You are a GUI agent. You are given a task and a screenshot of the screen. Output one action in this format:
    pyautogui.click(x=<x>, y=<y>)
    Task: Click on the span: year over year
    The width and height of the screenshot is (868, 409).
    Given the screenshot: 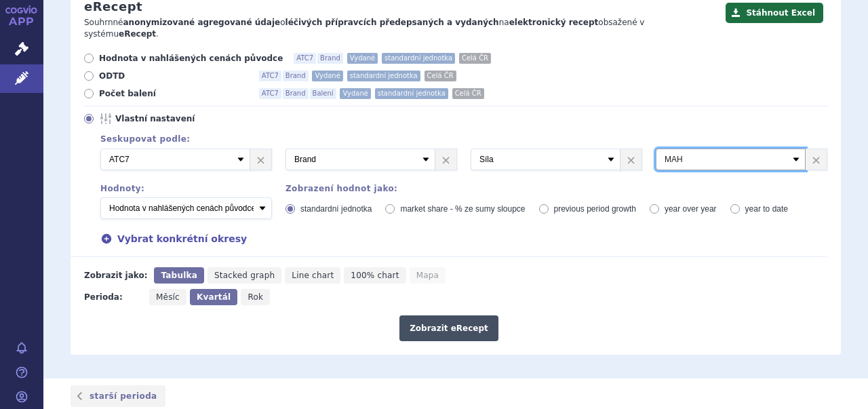 What is the action you would take?
    pyautogui.click(x=690, y=209)
    